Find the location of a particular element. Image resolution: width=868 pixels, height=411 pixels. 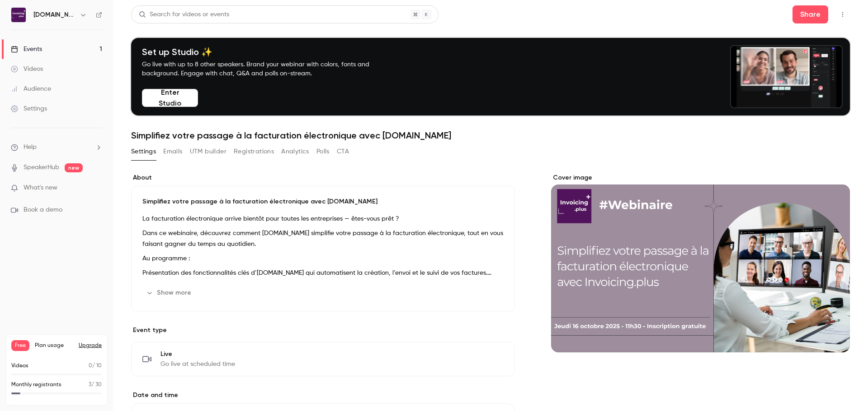

p: Monthly registrants is located at coordinates (36, 385).